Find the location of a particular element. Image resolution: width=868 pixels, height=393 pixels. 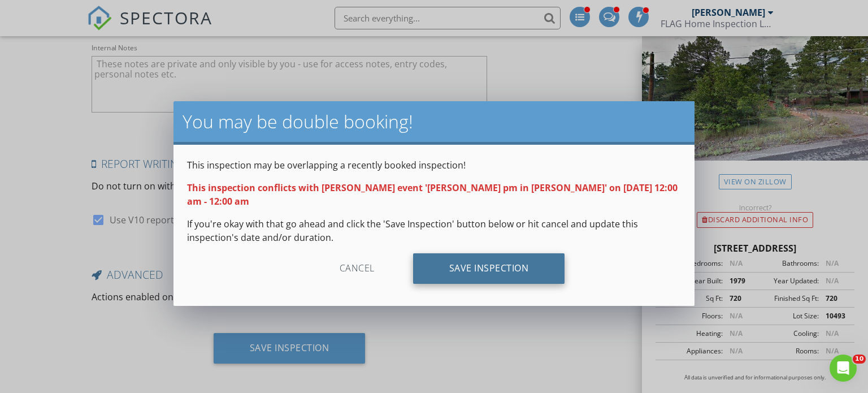

h2: You may be double booking! is located at coordinates (434, 121).